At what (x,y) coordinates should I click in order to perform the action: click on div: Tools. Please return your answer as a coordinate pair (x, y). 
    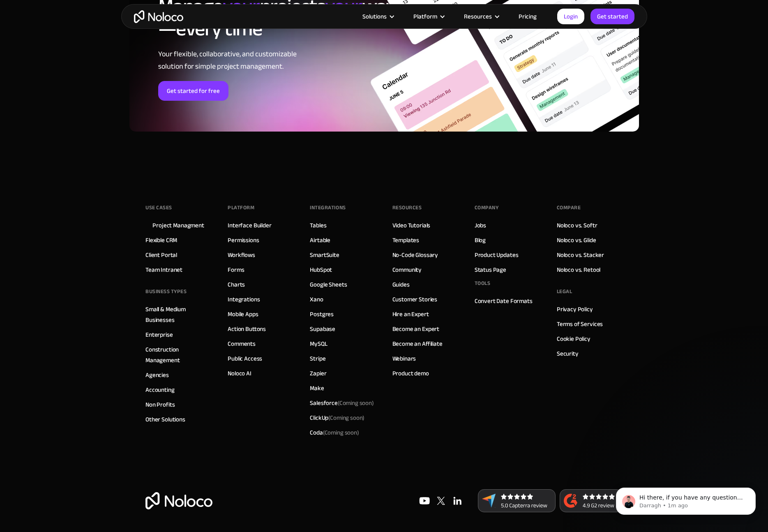
    Looking at the image, I should click on (483, 283).